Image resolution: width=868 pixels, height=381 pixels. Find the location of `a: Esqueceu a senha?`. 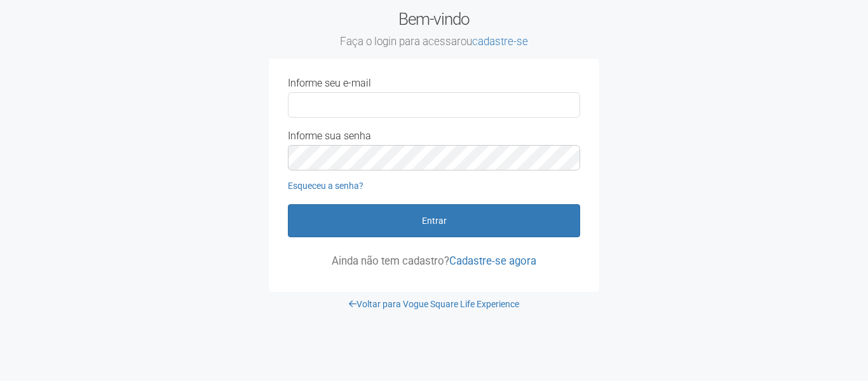

a: Esqueceu a senha? is located at coordinates (325, 186).